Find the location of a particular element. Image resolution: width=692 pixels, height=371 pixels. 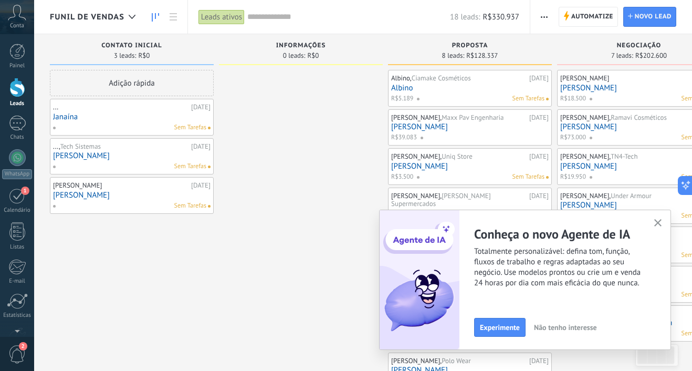

span: 8 leads: is located at coordinates (453, 56).